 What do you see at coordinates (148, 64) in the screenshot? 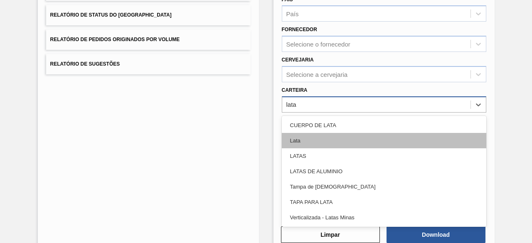
I see `button: Relatório de Sugestões` at bounding box center [148, 64].